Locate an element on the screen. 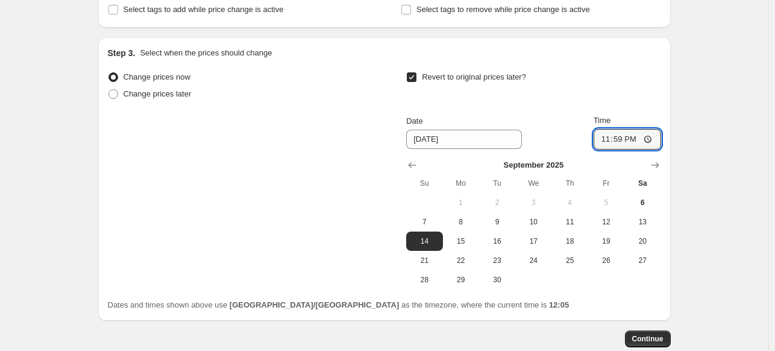 This screenshot has width=775, height=351. span: Time is located at coordinates (602, 120).